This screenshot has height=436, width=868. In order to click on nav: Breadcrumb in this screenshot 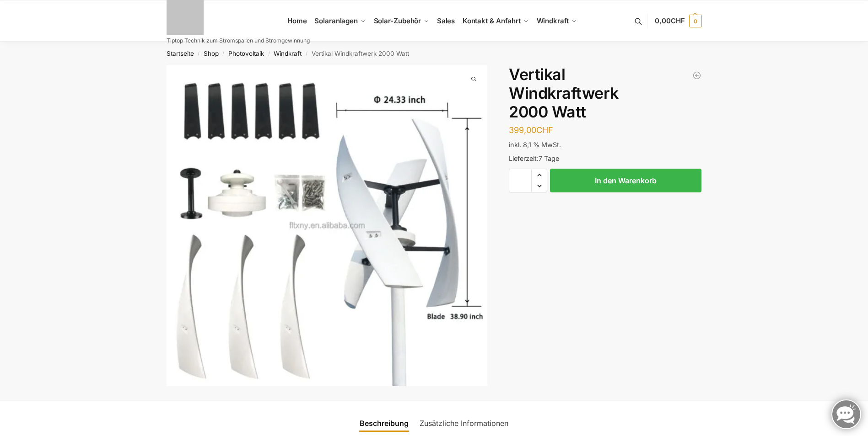, I will do `click(434, 54)`.